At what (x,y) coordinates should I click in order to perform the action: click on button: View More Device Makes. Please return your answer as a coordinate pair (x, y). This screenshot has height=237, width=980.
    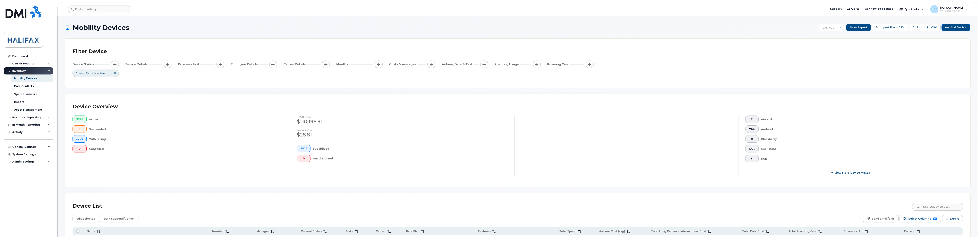
    Looking at the image, I should click on (850, 172).